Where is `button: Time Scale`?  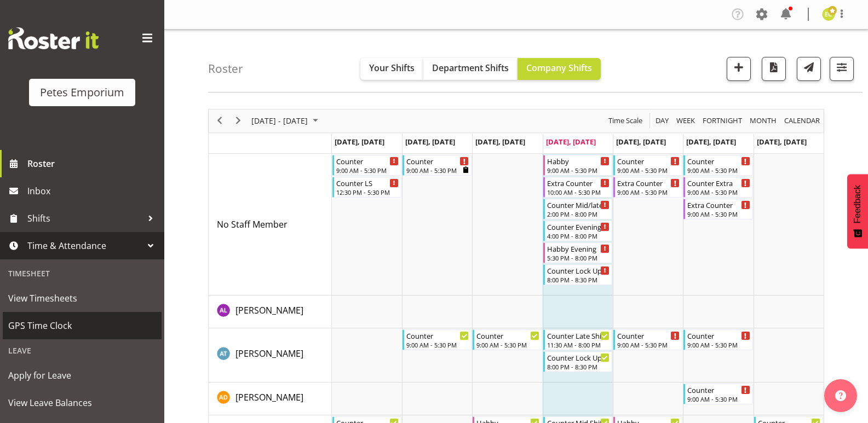
button: Time Scale is located at coordinates (625, 121).